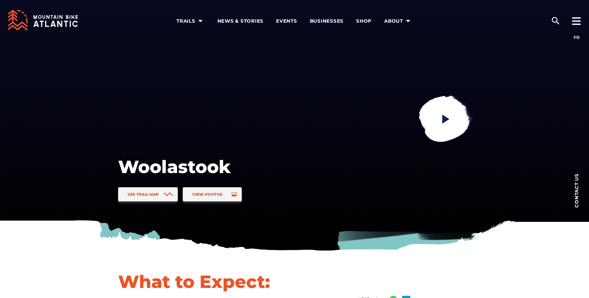 This screenshot has height=298, width=589. Describe the element at coordinates (327, 21) in the screenshot. I see `span: Businesses` at that location.